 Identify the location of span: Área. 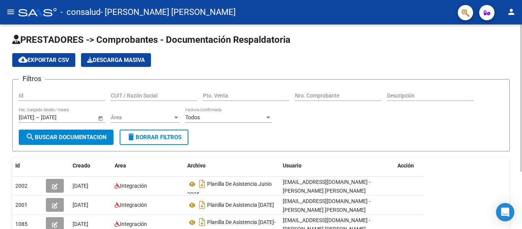
(142, 117).